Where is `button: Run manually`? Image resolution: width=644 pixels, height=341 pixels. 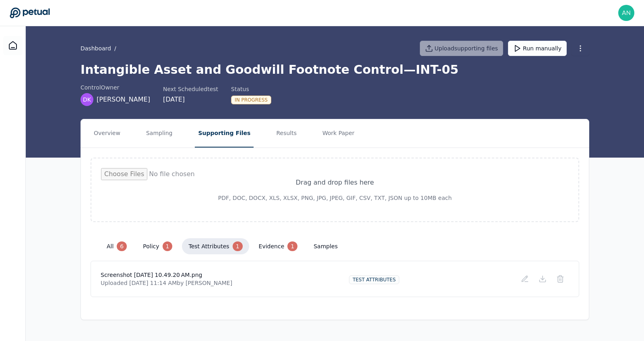
button: Run manually is located at coordinates (538, 49).